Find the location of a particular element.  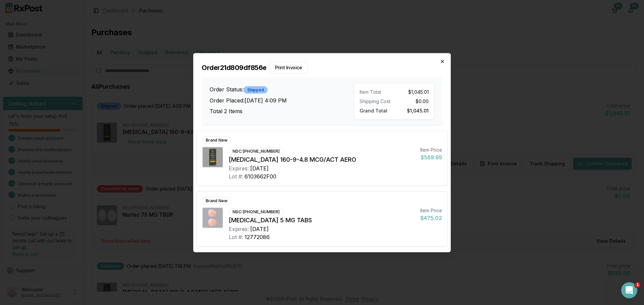

img: Breztri Aerosphere 160-9-4.8 MCG/ACT AERO is located at coordinates (212, 157).